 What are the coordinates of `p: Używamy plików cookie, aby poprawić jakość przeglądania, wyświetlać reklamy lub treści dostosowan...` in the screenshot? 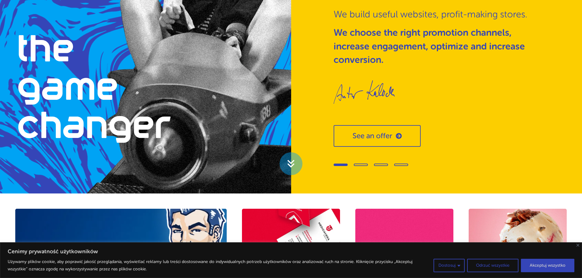 It's located at (218, 266).